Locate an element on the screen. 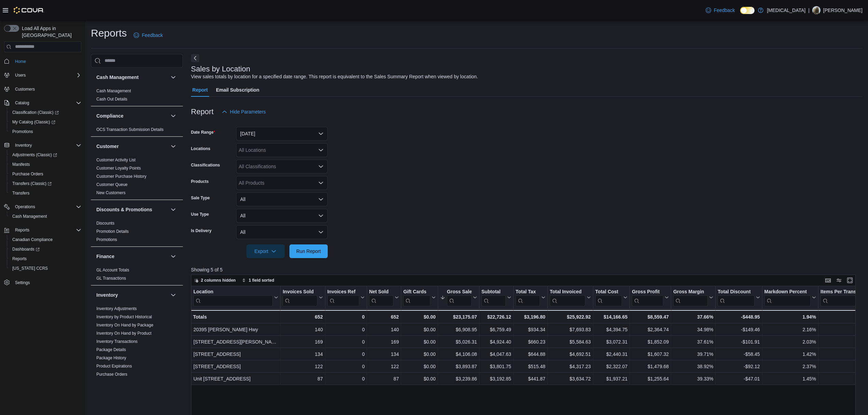 The width and height of the screenshot is (868, 415). span: Users is located at coordinates (20, 75).